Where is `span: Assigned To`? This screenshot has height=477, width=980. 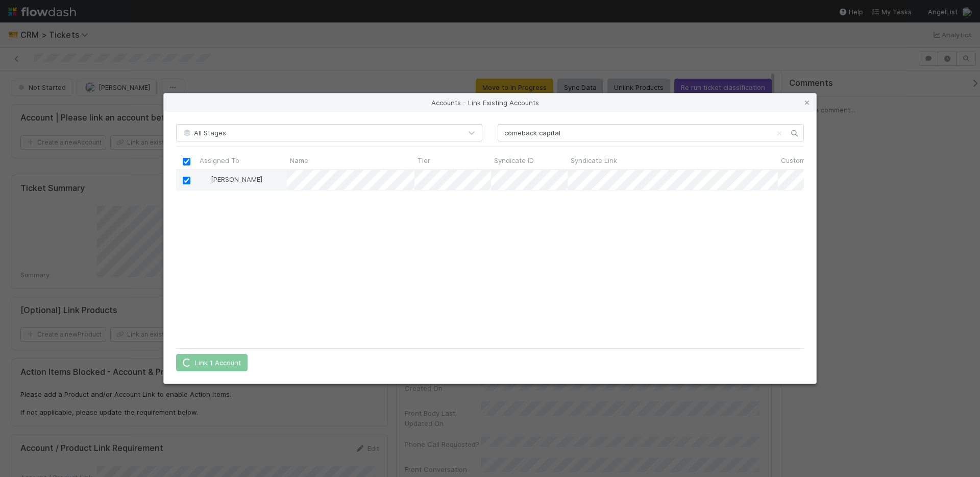
span: Assigned To is located at coordinates (220, 160).